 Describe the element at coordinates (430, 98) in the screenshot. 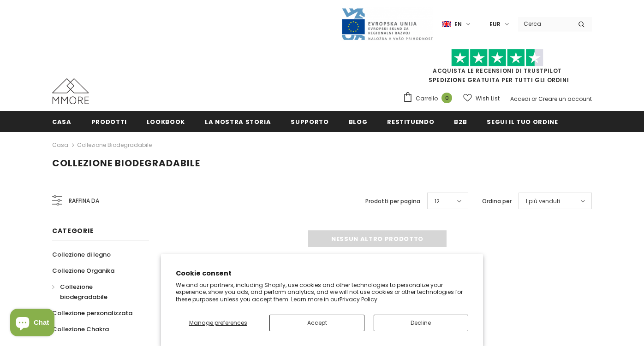

I see `a: Carrello 0` at that location.